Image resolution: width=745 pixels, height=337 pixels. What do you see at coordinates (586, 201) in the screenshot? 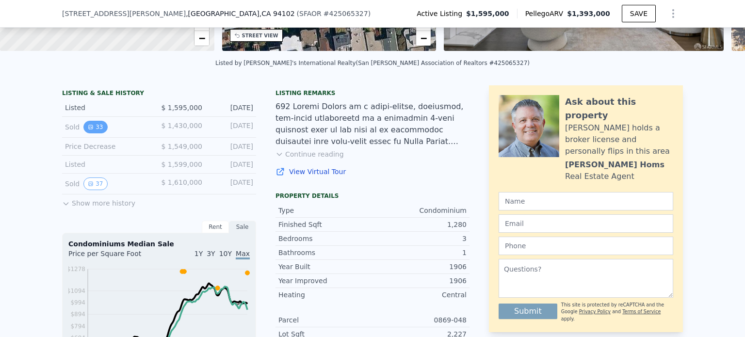
I see `input: Name` at bounding box center [586, 201].